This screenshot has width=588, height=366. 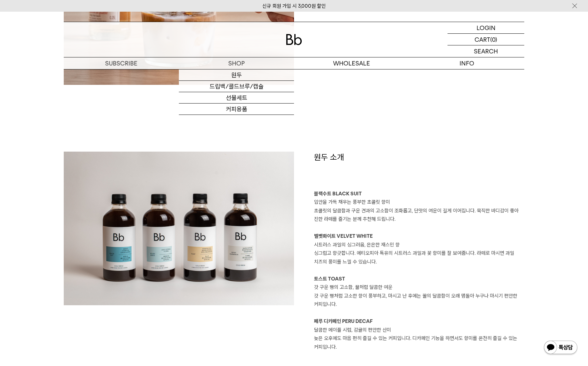 I want to click on a: 신규 회원 가입 시 3,000원 할인, so click(x=294, y=6).